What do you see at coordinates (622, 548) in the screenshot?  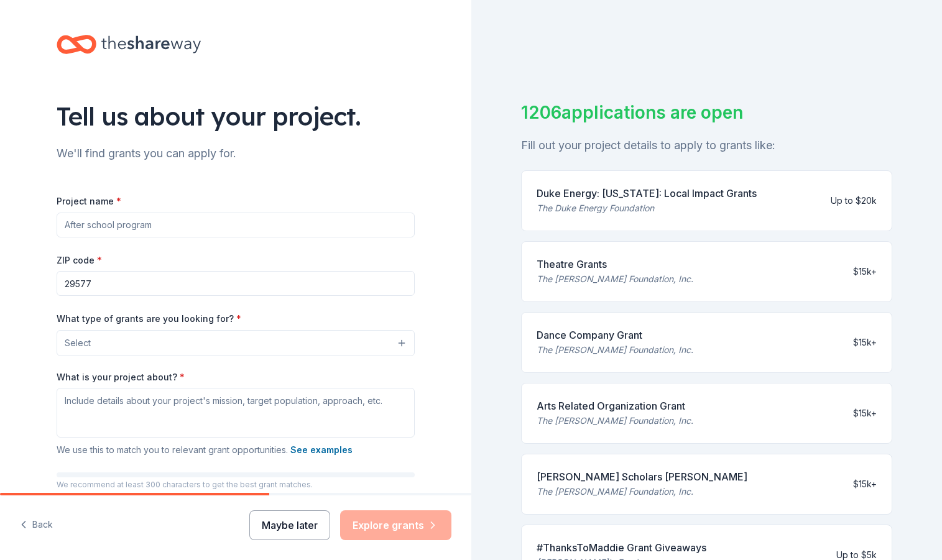 I see `div: #ThanksToMaddie Grant Giveaways` at bounding box center [622, 548].